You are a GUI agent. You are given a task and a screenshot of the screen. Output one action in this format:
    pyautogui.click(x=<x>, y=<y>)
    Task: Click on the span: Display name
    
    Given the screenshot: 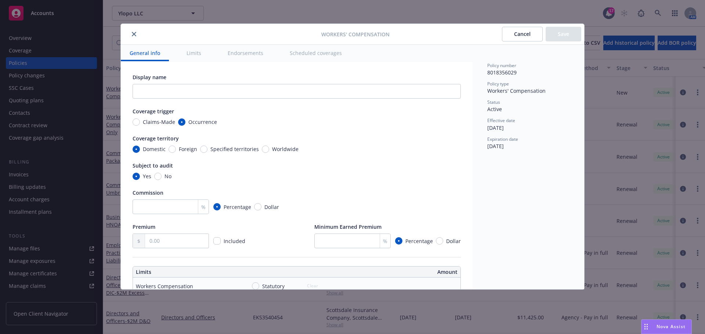 What is the action you would take?
    pyautogui.click(x=149, y=77)
    